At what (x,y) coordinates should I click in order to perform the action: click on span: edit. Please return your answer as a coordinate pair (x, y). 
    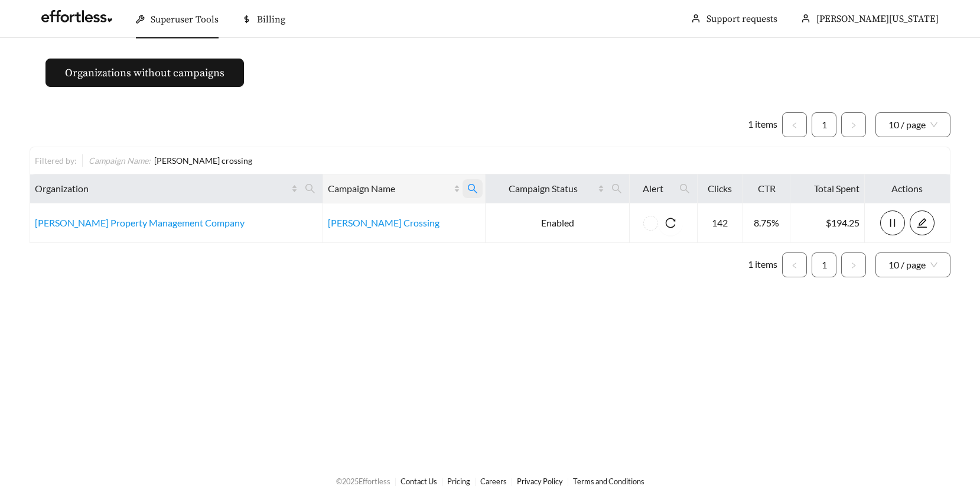
    Looking at the image, I should click on (922, 223).